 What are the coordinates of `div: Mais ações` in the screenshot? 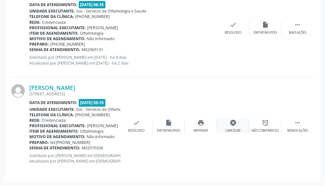 It's located at (297, 33).